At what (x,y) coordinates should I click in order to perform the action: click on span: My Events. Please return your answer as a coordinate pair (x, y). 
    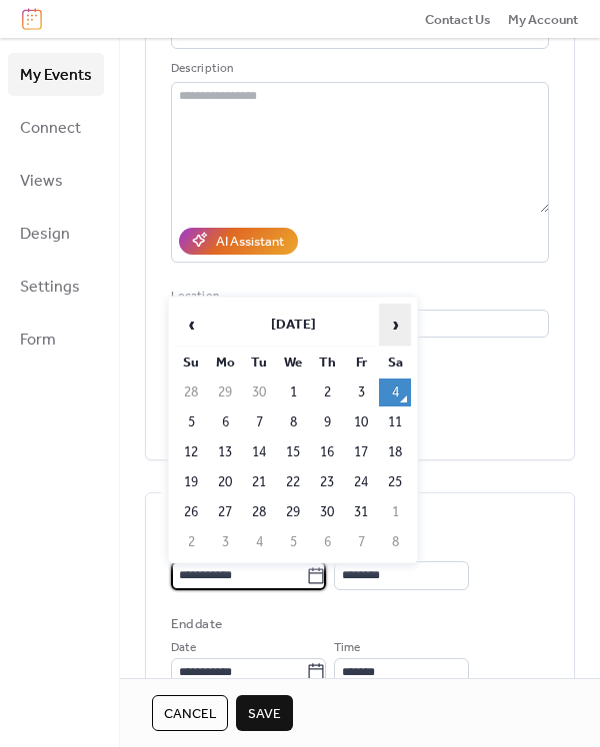
    Looking at the image, I should click on (56, 75).